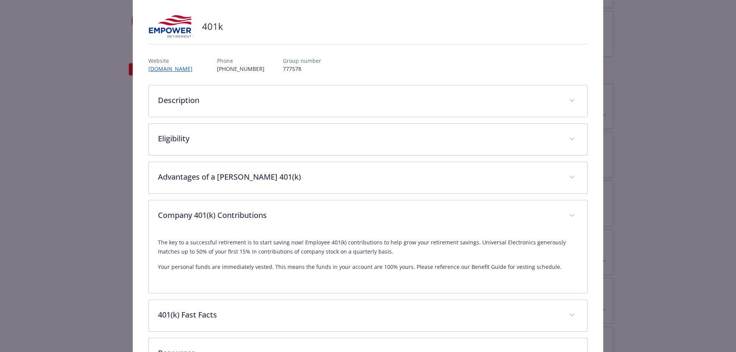 This screenshot has width=736, height=352. I want to click on div: 401(k) Fast Facts, so click(368, 316).